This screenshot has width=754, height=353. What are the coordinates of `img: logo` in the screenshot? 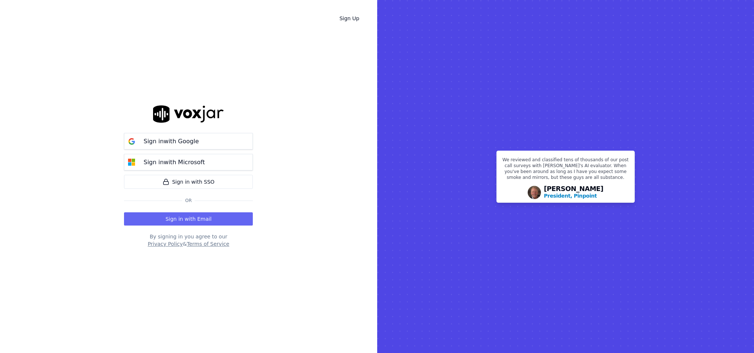 It's located at (188, 114).